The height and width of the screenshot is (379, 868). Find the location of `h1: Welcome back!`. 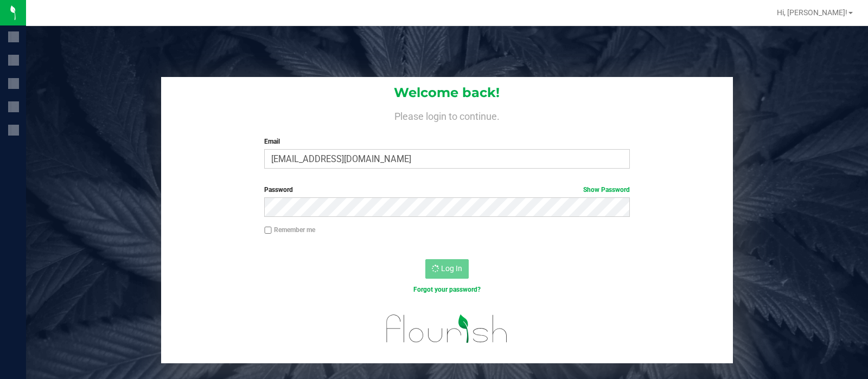

h1: Welcome back! is located at coordinates (447, 92).